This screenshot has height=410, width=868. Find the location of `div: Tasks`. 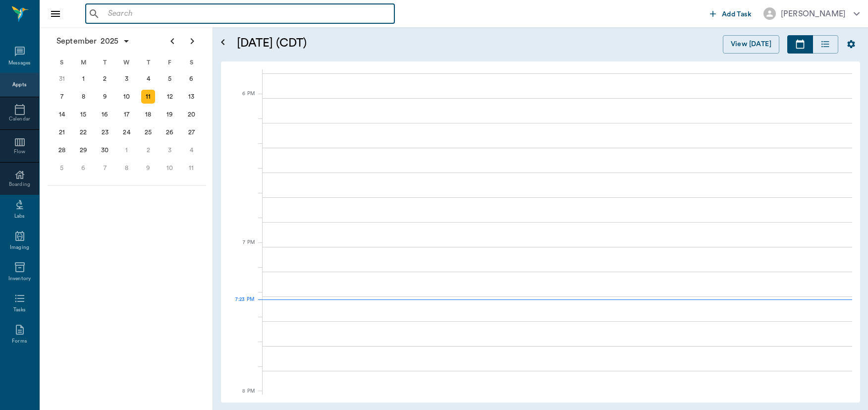

div: Tasks is located at coordinates (20, 310).